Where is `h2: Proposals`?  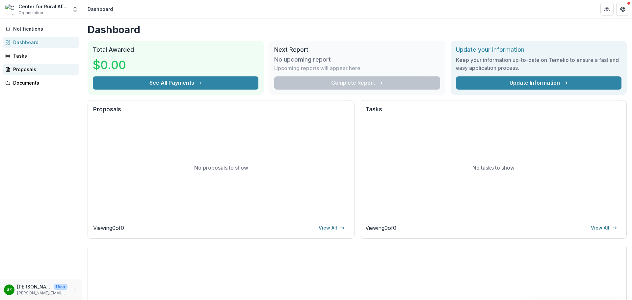 h2: Proposals is located at coordinates (221, 112).